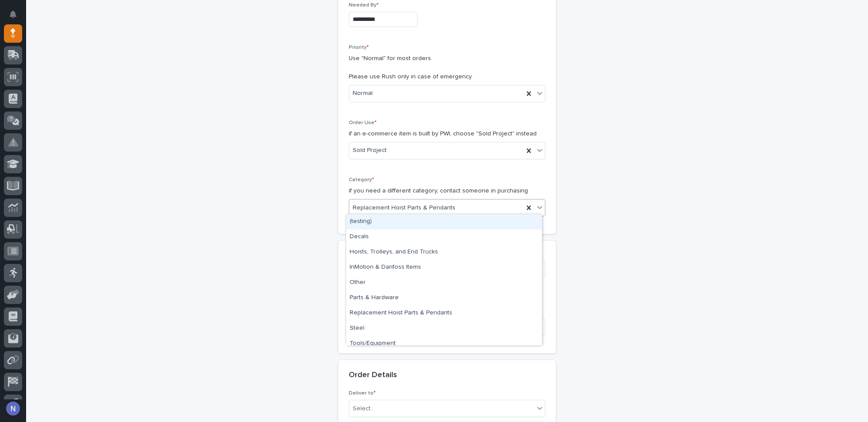  I want to click on span: Order Use, so click(363, 123).